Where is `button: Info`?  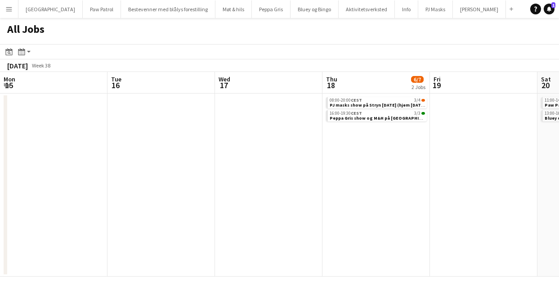
button: Info is located at coordinates (406, 9).